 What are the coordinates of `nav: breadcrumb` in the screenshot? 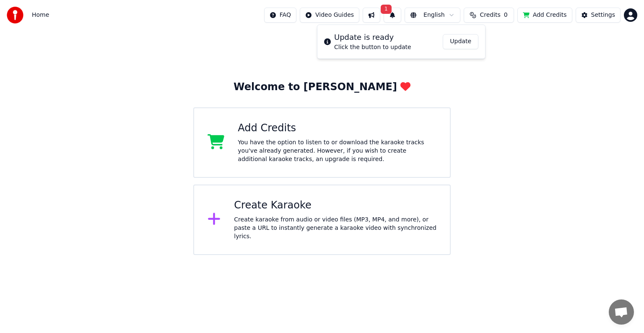 It's located at (40, 15).